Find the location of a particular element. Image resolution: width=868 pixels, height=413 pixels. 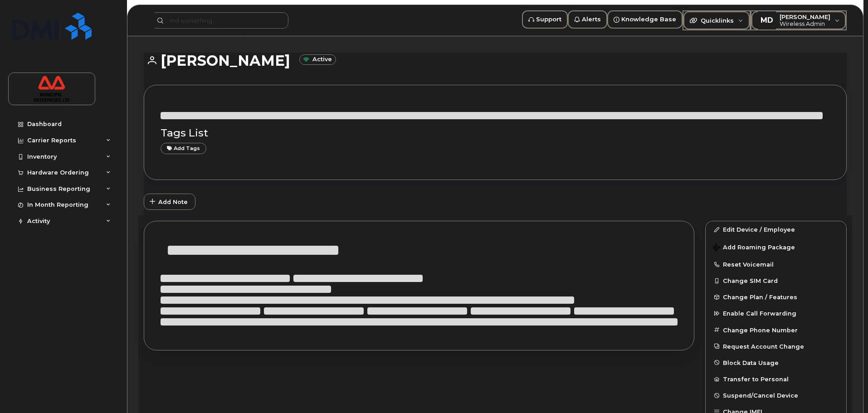

button: Enable Call Forwarding is located at coordinates (776, 313).